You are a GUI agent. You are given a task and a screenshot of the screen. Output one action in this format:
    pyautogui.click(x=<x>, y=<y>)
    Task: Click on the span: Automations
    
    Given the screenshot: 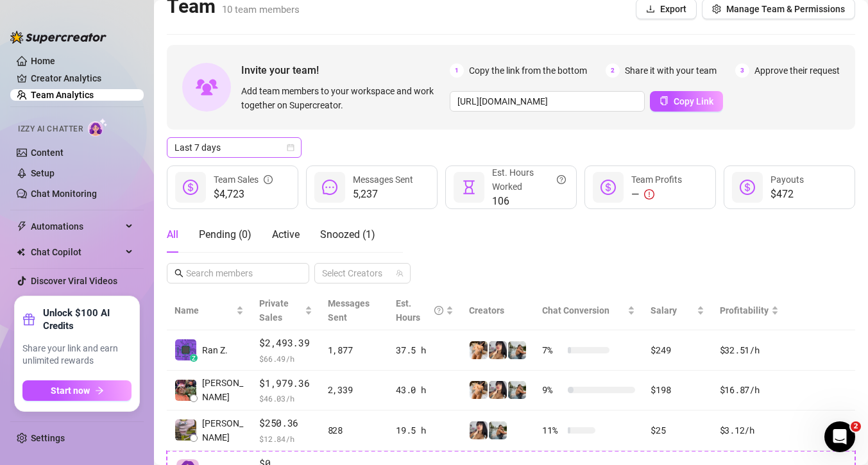 What is the action you would take?
    pyautogui.click(x=76, y=227)
    